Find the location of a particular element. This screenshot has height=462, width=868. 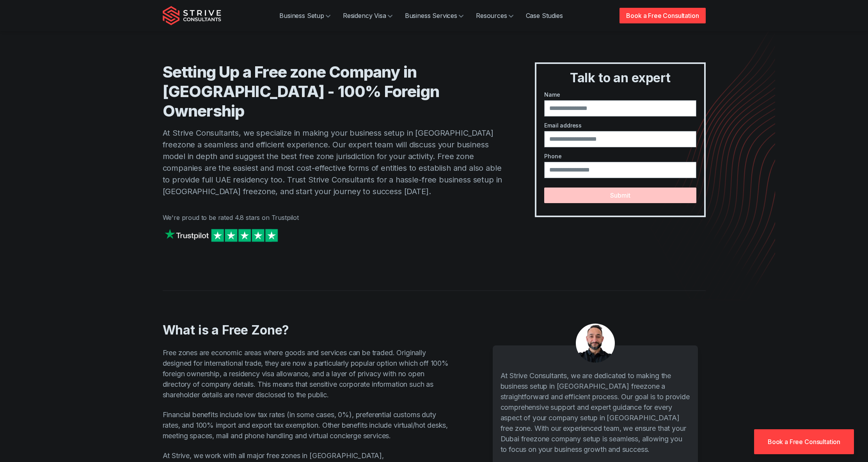

p: We're proud to be rated 4.8 stars on Trustpilot is located at coordinates (333, 218).